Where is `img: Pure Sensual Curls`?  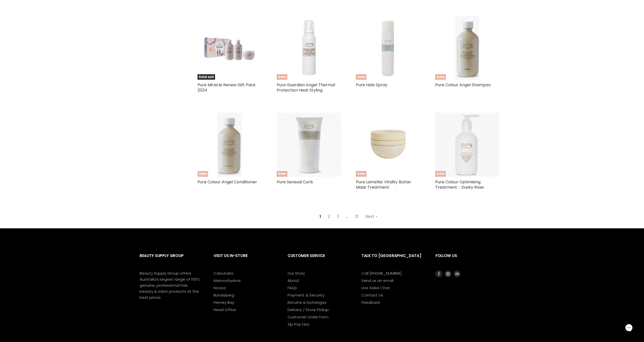 img: Pure Sensual Curls is located at coordinates (308, 145).